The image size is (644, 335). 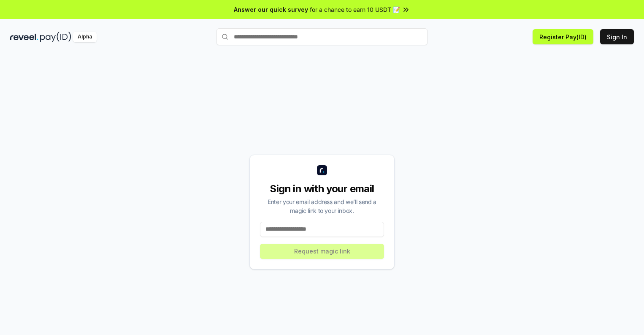 I want to click on div: Alpha, so click(x=85, y=37).